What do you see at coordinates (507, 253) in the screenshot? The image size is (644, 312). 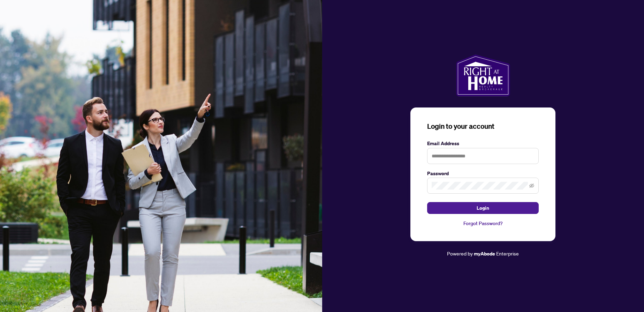 I see `span: Enterprise` at bounding box center [507, 253].